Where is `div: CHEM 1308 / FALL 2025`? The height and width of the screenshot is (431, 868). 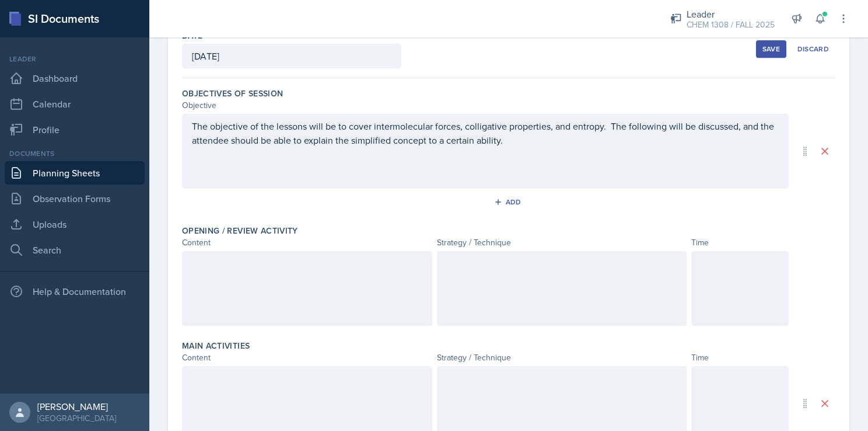 div: CHEM 1308 / FALL 2025 is located at coordinates (730, 24).